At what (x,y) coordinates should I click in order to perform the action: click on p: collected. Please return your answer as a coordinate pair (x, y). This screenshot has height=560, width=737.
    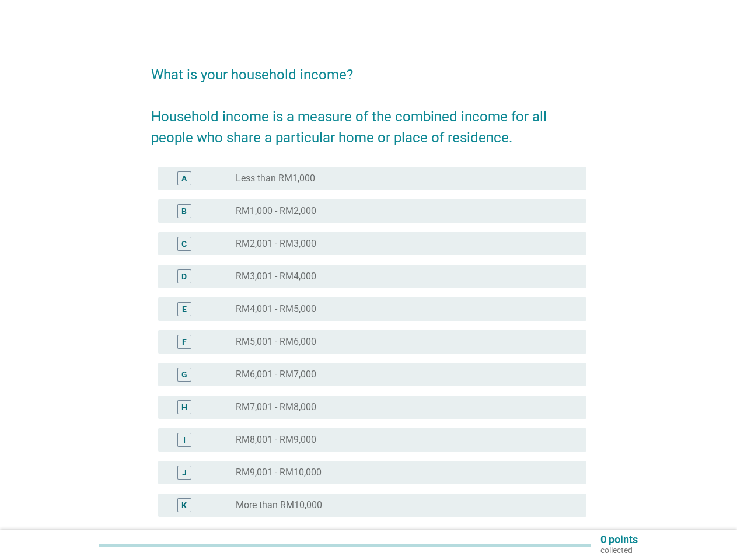
    Looking at the image, I should click on (619, 550).